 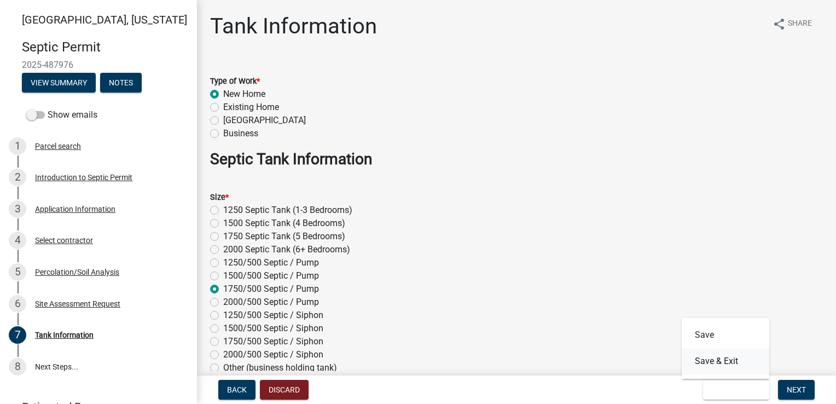 What do you see at coordinates (271, 302) in the screenshot?
I see `label: 2000/500 Septic / Pump` at bounding box center [271, 302].